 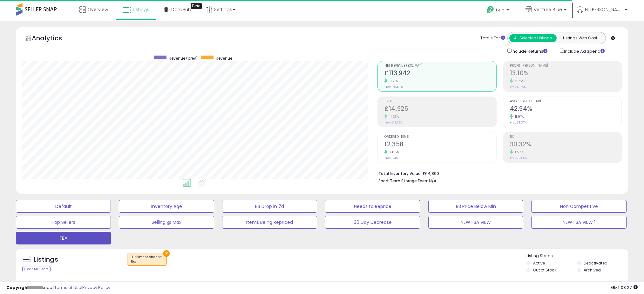 I want to click on span: Avg. Buybox Share, so click(x=566, y=101).